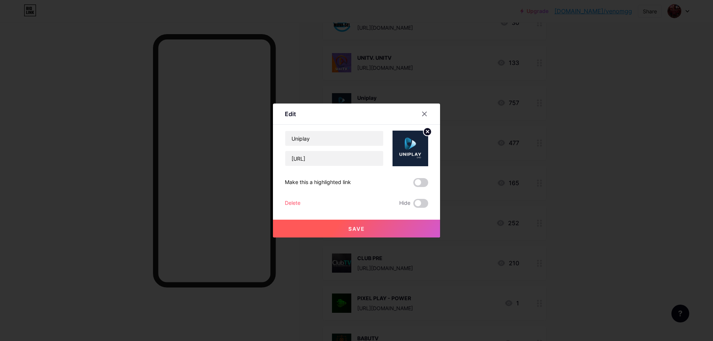 The width and height of the screenshot is (713, 341). Describe the element at coordinates (292, 203) in the screenshot. I see `div: Delete` at that location.